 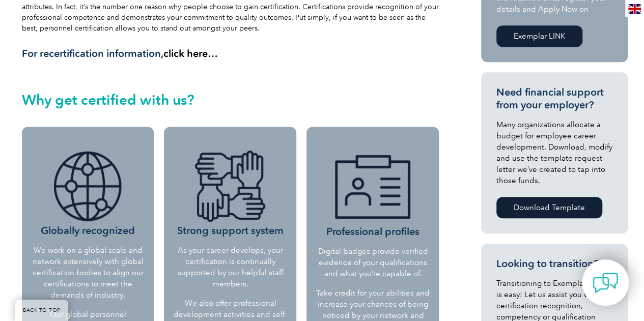 What do you see at coordinates (230, 193) in the screenshot?
I see `h3: Strong support system` at bounding box center [230, 193].